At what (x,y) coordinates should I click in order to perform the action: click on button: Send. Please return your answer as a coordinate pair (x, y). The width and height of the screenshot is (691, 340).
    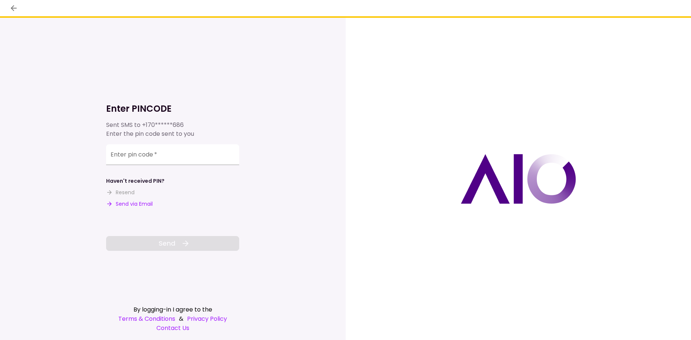
    Looking at the image, I should click on (173, 243).